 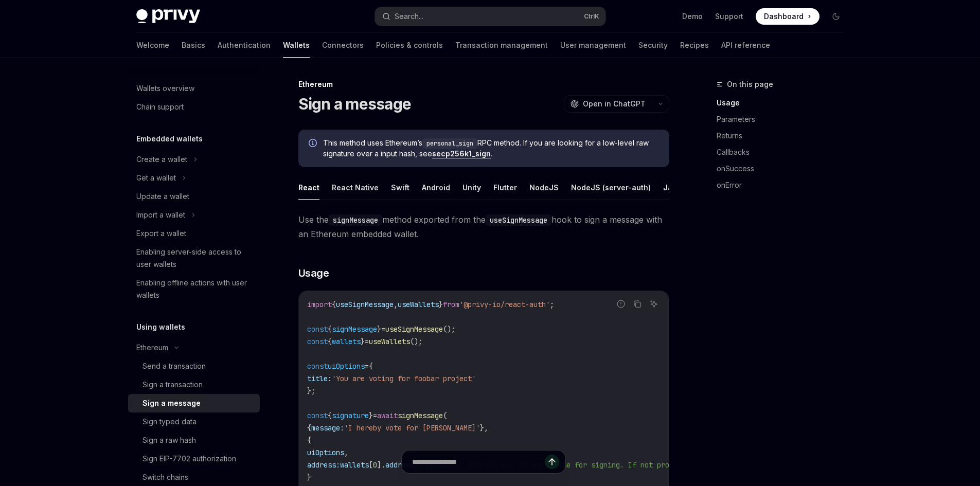 I want to click on button: Copy the contents from the code block, so click(x=637, y=304).